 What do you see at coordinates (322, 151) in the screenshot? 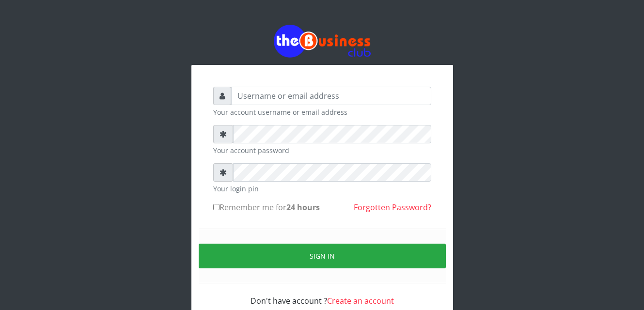
I see `small: Your account password` at bounding box center [322, 151].